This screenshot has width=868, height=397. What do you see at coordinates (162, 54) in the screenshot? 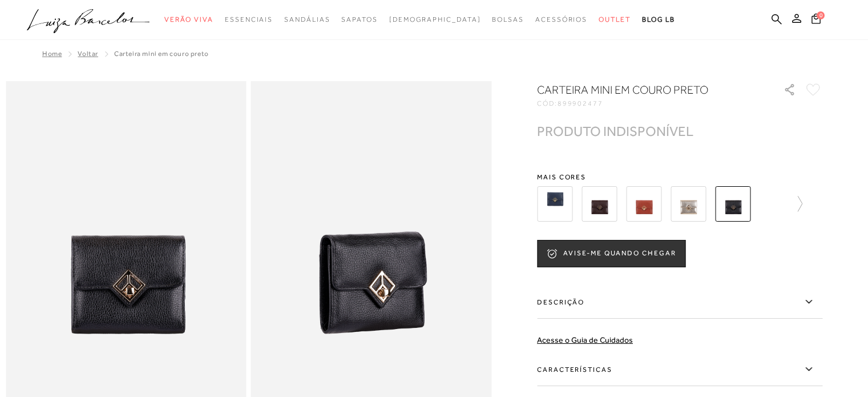
I see `span: CARTEIRA MINI EM COURO PRETO` at bounding box center [162, 54].